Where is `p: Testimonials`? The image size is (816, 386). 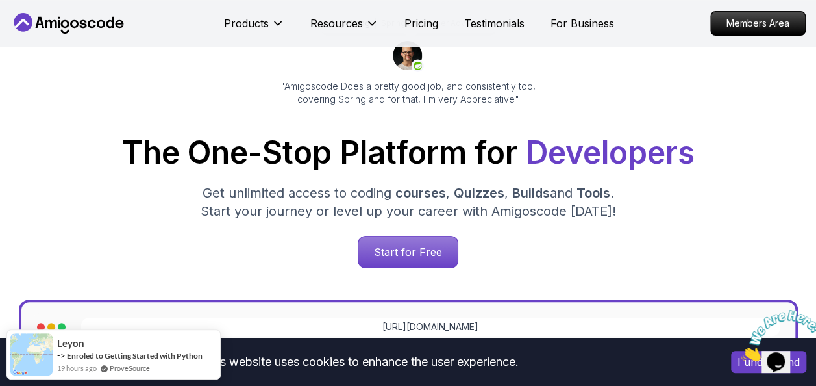 p: Testimonials is located at coordinates (494, 23).